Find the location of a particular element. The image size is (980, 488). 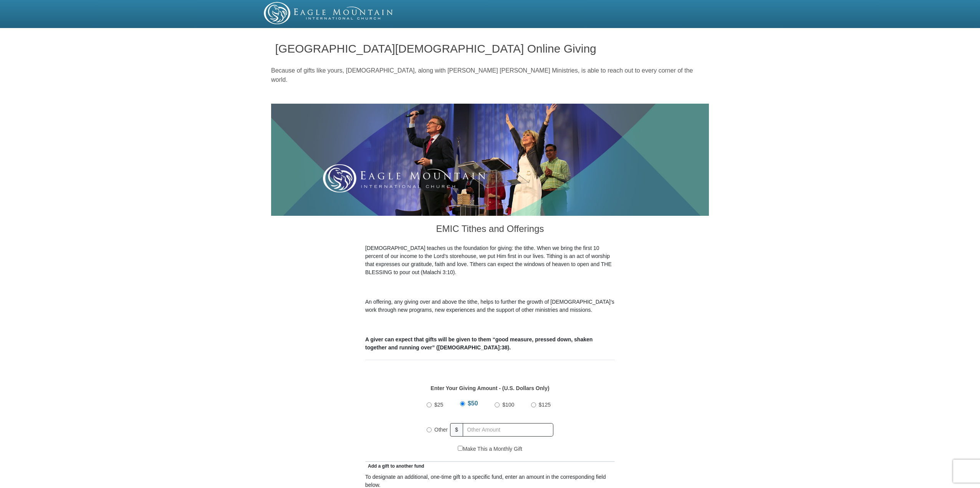

p: An offering, any giving over and above the tithe, helps to further the growth of [DEMOGRAPHIC_DAT... is located at coordinates (490, 306).